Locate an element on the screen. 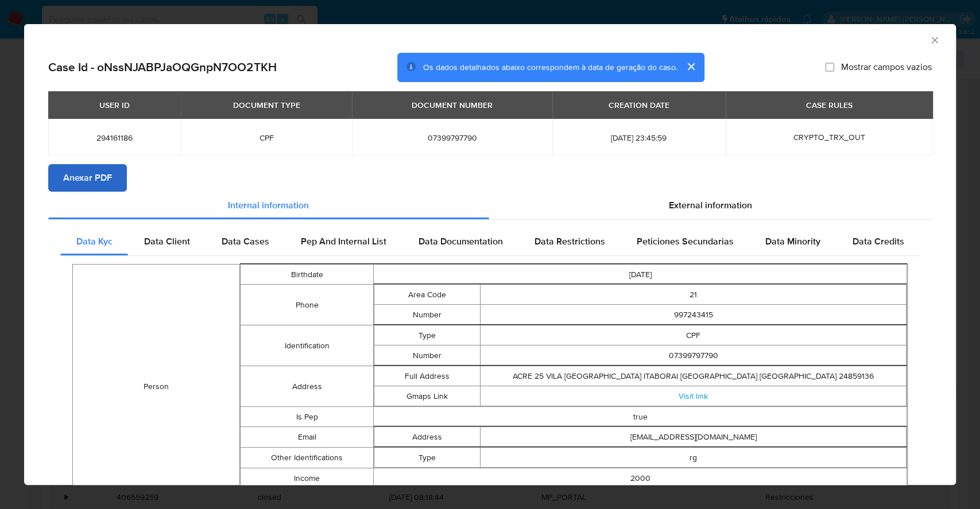 This screenshot has width=980, height=509. div: Detailed internal info is located at coordinates (490, 242).